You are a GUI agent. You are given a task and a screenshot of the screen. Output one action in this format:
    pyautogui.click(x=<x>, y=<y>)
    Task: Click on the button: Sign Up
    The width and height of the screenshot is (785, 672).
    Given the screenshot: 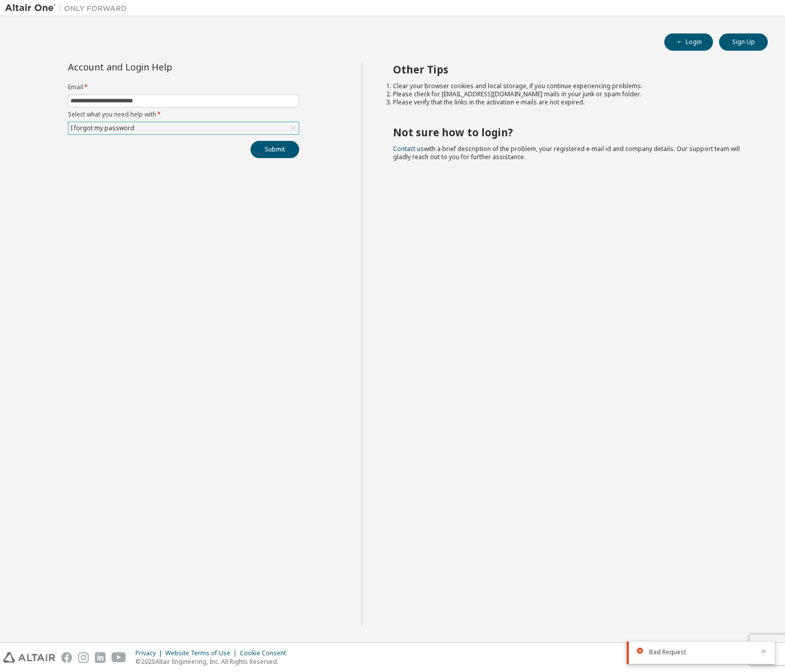 What is the action you would take?
    pyautogui.click(x=743, y=42)
    